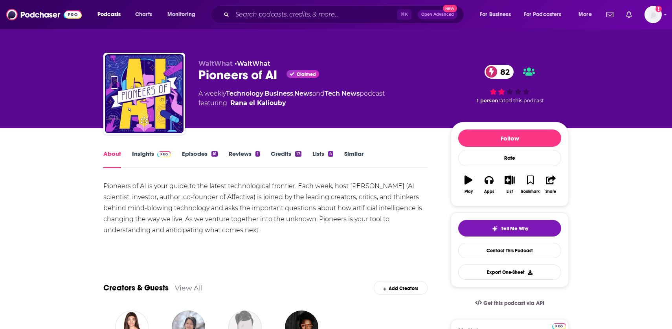  What do you see at coordinates (215, 154) in the screenshot?
I see `div: 61` at bounding box center [215, 154].